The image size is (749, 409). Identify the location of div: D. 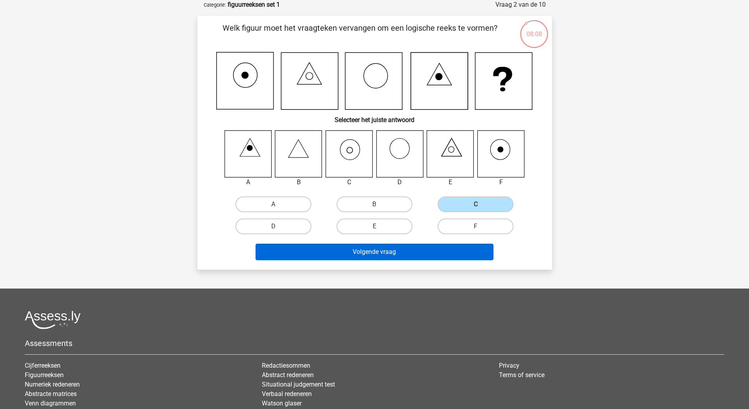
(400, 182).